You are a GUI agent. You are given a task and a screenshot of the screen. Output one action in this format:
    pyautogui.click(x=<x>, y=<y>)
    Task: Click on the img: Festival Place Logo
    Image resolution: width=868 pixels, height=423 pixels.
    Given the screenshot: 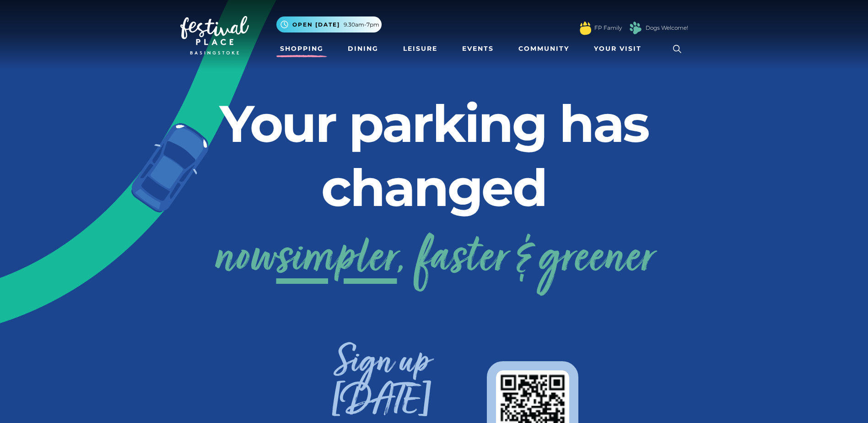 What is the action you would take?
    pyautogui.click(x=215, y=35)
    